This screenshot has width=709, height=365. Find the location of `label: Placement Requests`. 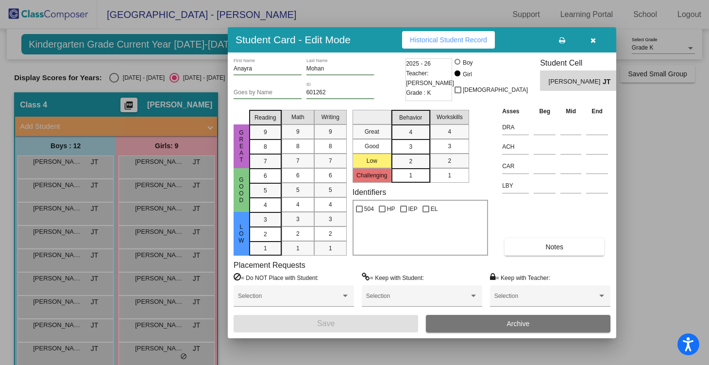

label: Placement Requests is located at coordinates (269, 265).